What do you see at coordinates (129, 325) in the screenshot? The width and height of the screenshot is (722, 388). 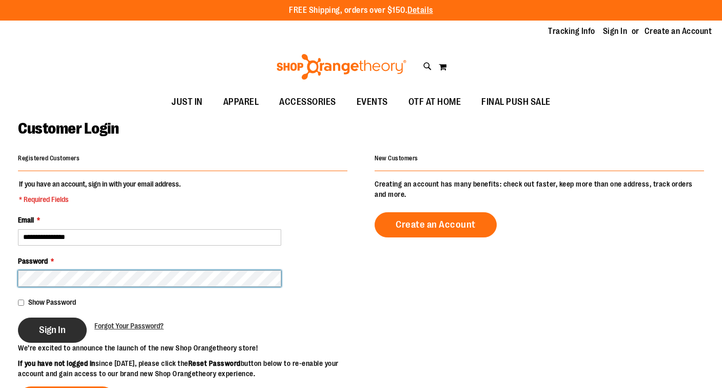 I see `span: Forgot Your Password?` at bounding box center [129, 325].